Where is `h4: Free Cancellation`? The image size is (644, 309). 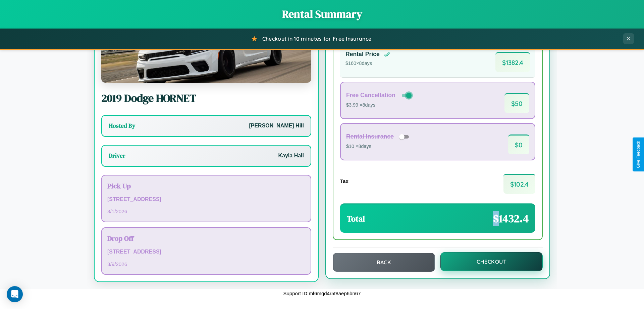 h4: Free Cancellation is located at coordinates (371, 95).